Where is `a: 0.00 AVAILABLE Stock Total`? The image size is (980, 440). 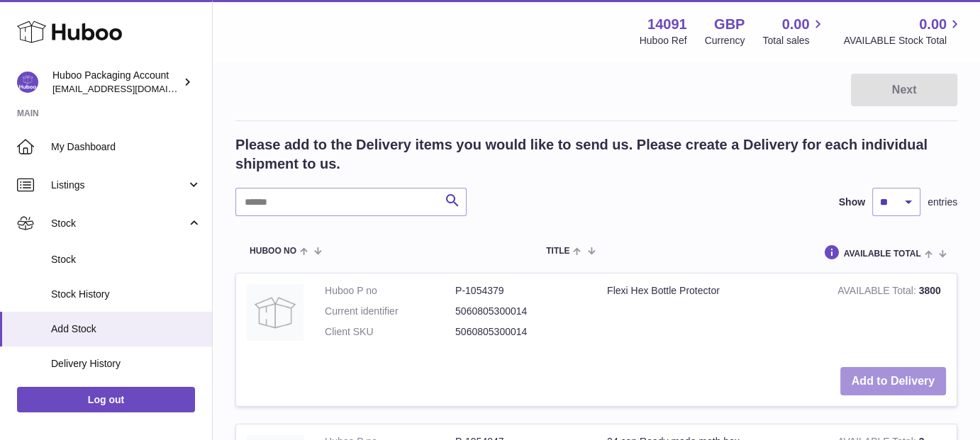 a: 0.00 AVAILABLE Stock Total is located at coordinates (903, 31).